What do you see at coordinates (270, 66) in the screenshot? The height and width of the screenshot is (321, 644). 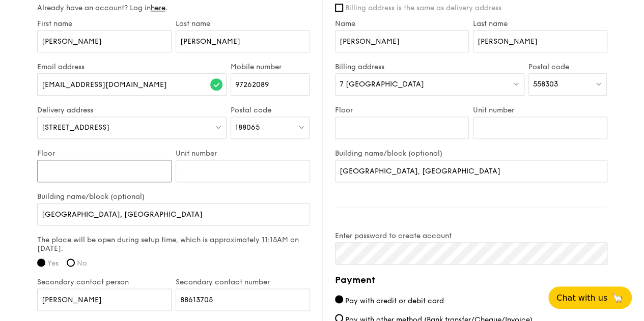 I see `label: Mobile number` at bounding box center [270, 66].